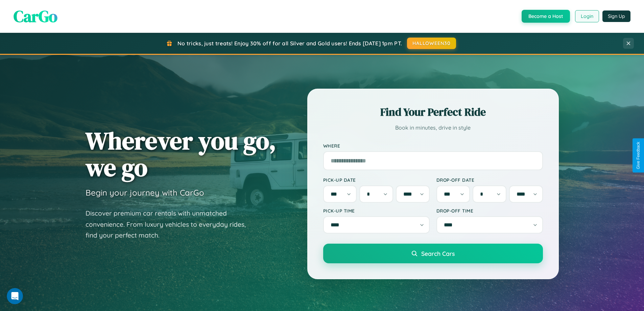 The image size is (644, 311). What do you see at coordinates (433, 145) in the screenshot?
I see `label: Where` at bounding box center [433, 145].